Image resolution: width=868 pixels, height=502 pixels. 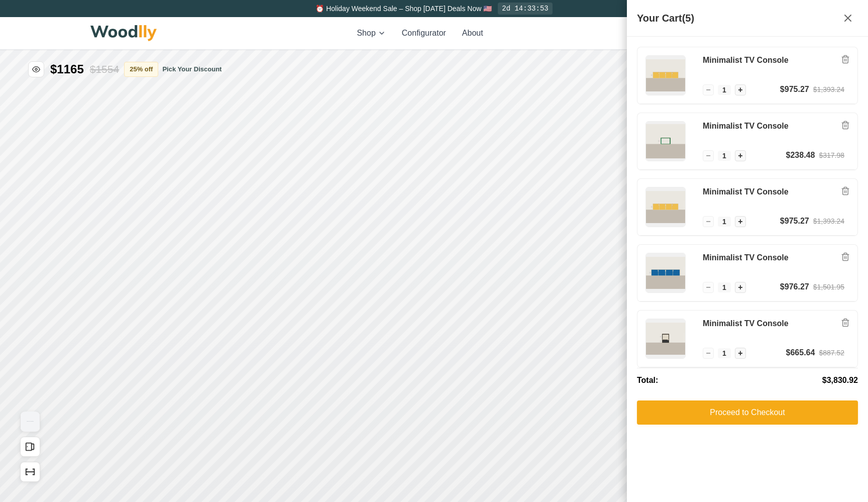 I want to click on button: Proceed to Checkout, so click(x=747, y=413).